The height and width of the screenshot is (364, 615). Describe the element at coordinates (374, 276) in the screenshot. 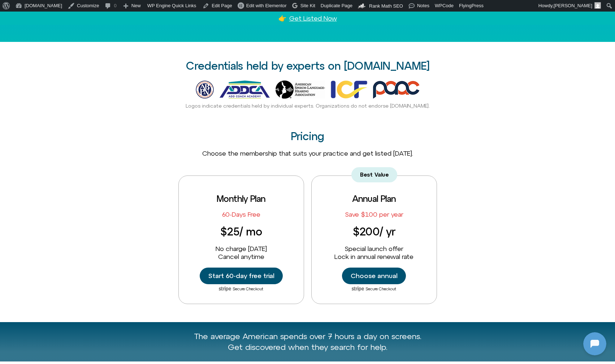

I see `a: Choose annual` at that location.